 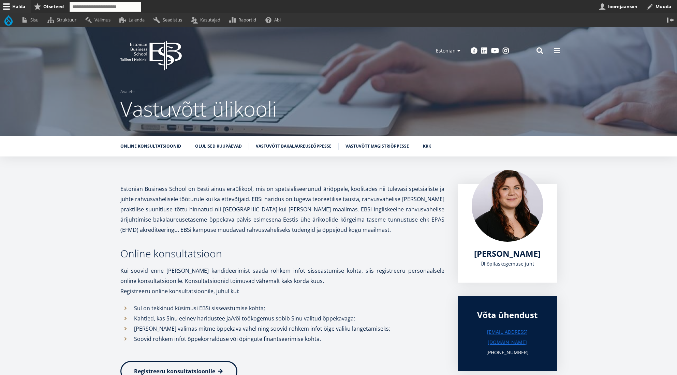 What do you see at coordinates (218, 146) in the screenshot?
I see `a: Olulised kuupäevad` at bounding box center [218, 146].